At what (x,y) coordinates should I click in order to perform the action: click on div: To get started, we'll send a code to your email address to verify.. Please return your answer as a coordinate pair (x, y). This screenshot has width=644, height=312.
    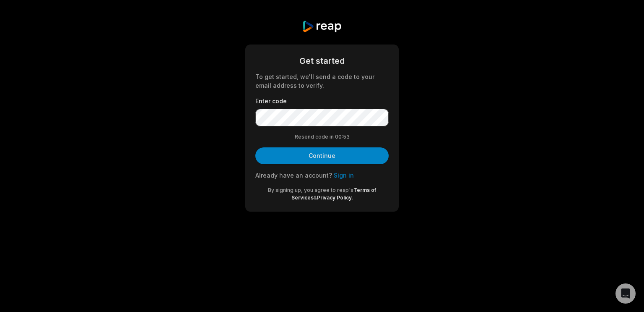
    Looking at the image, I should click on (322, 81).